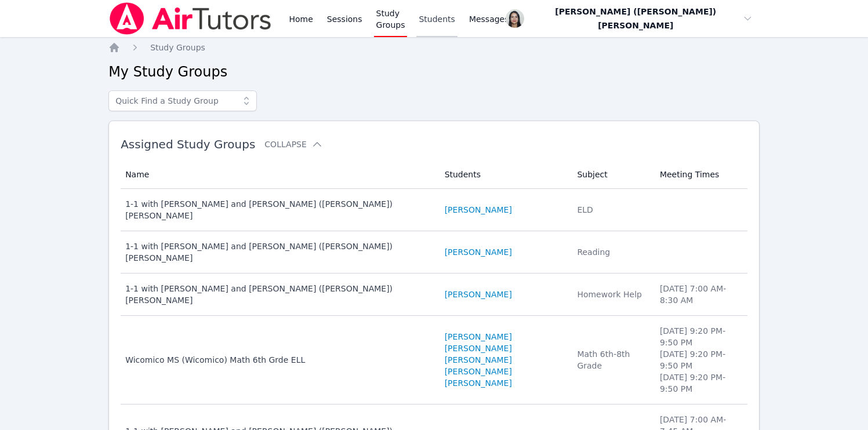 The height and width of the screenshot is (430, 868). Describe the element at coordinates (489, 19) in the screenshot. I see `span: Messages` at that location.